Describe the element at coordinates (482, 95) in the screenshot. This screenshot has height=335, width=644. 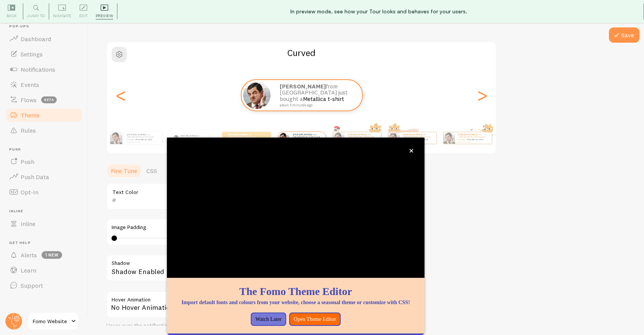
I see `div: Next slide` at that location.